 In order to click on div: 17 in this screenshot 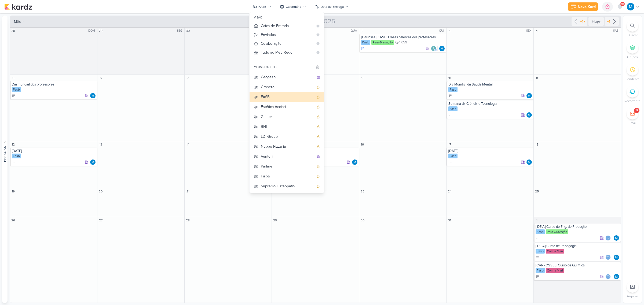, I will do `click(450, 144)`.